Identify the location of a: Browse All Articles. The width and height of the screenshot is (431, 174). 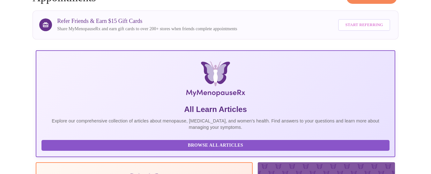
(216, 145).